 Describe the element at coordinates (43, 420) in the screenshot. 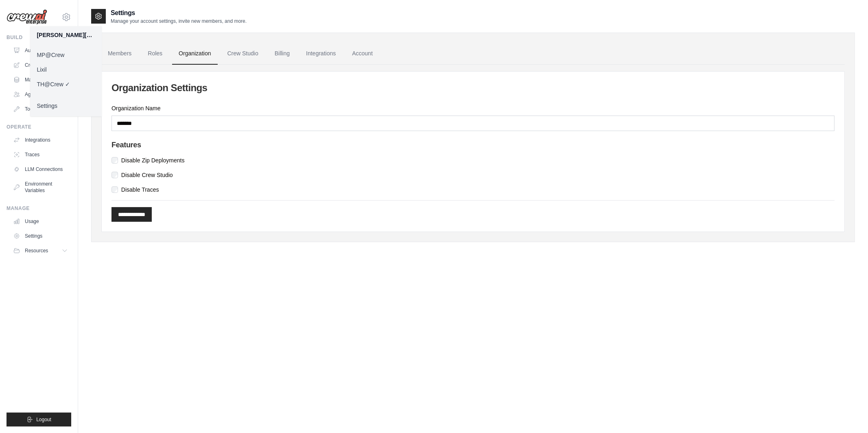

I see `span: Logout` at that location.